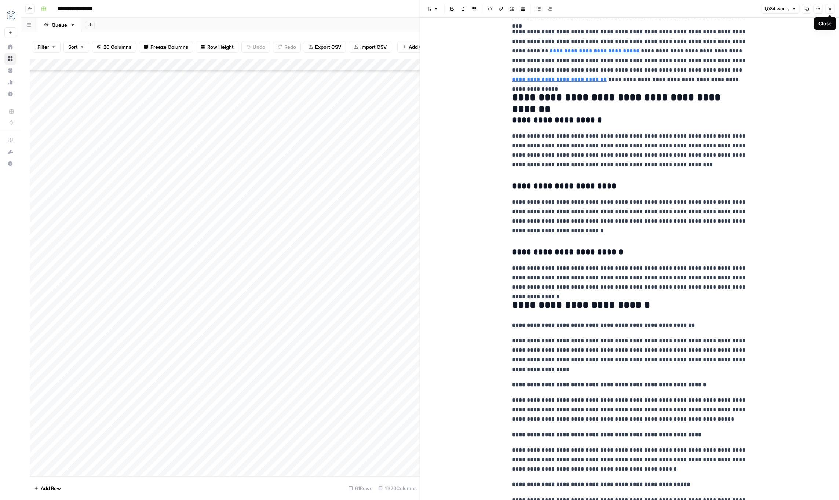  Describe the element at coordinates (287, 47) in the screenshot. I see `button: Redo` at that location.